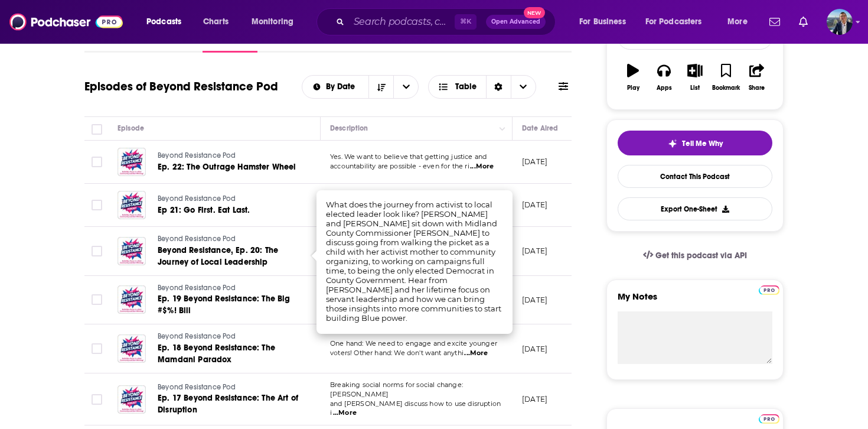  What do you see at coordinates (695, 301) in the screenshot?
I see `label: My Notes` at bounding box center [695, 301].